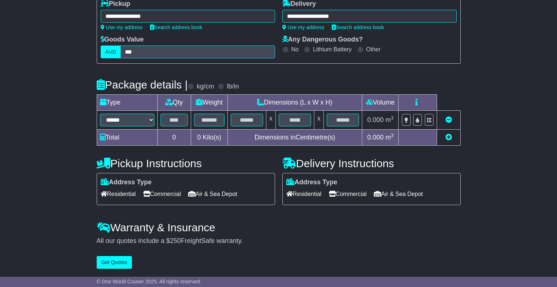 The image size is (557, 287). Describe the element at coordinates (449, 120) in the screenshot. I see `a: Remove this item` at that location.